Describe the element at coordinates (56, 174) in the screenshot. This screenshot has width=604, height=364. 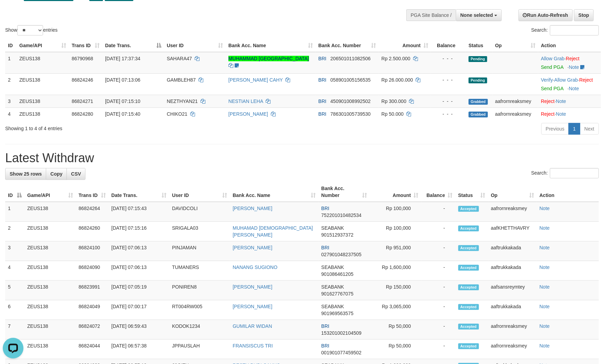
I see `a: Copy` at that location.